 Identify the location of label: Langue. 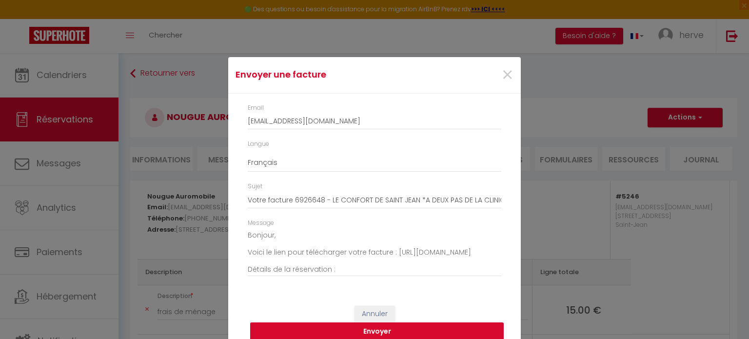
(258, 144).